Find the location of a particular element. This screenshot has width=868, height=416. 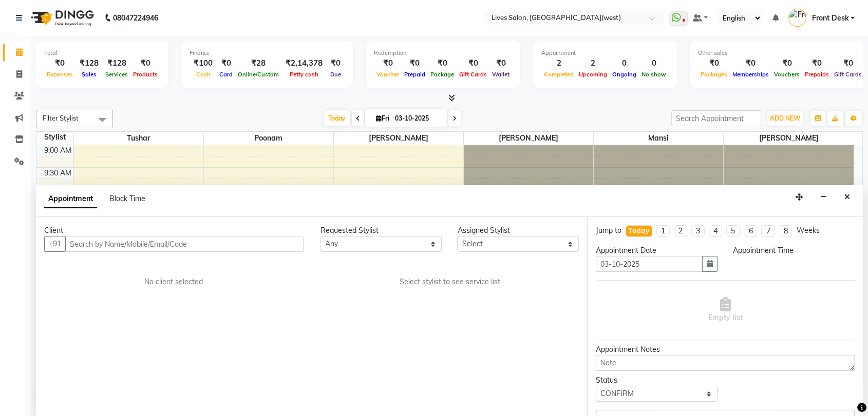

span: Ongoing is located at coordinates (624, 74).